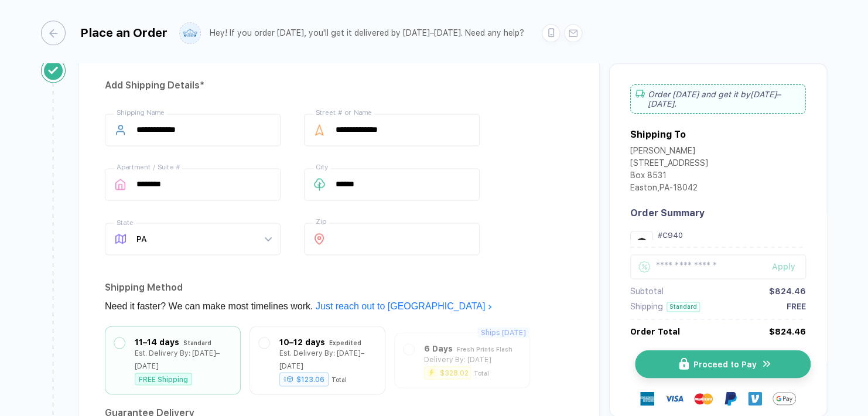 Image resolution: width=868 pixels, height=416 pixels. What do you see at coordinates (302, 342) in the screenshot?
I see `div: 10–12 days` at bounding box center [302, 342].